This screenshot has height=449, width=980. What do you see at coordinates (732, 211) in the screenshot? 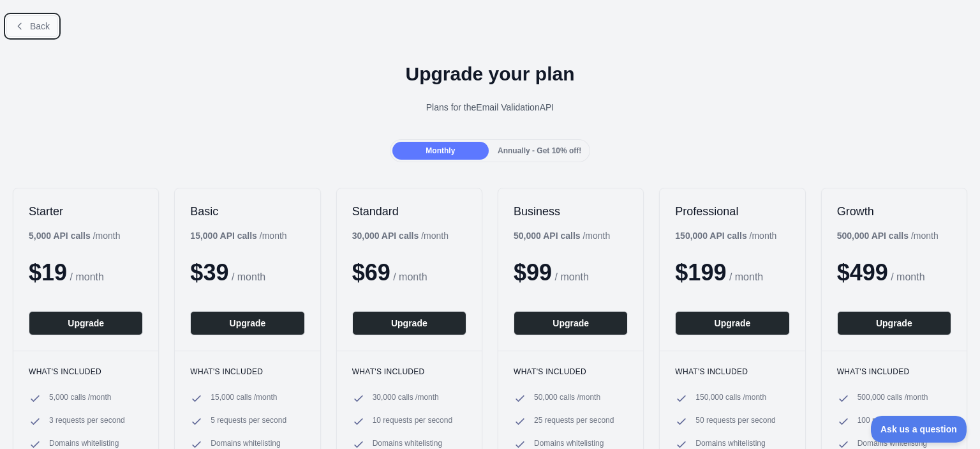
I see `h2: Professional` at bounding box center [732, 211].